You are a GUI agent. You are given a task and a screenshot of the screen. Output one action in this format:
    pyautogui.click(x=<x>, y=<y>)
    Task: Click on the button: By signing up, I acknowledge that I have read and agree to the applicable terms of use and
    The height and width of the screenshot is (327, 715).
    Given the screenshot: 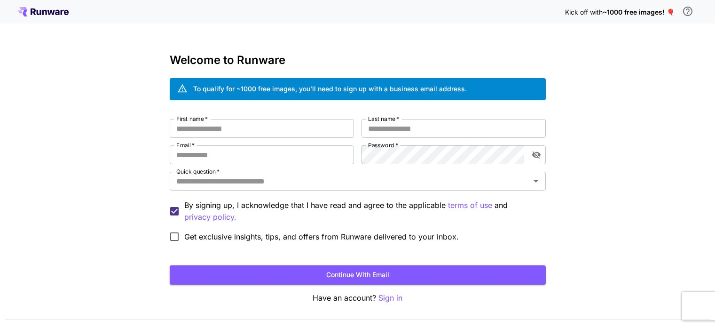 What is the action you would take?
    pyautogui.click(x=210, y=217)
    